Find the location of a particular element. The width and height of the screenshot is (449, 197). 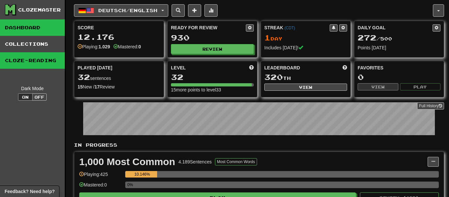

strong: 1.029 is located at coordinates (104, 47).